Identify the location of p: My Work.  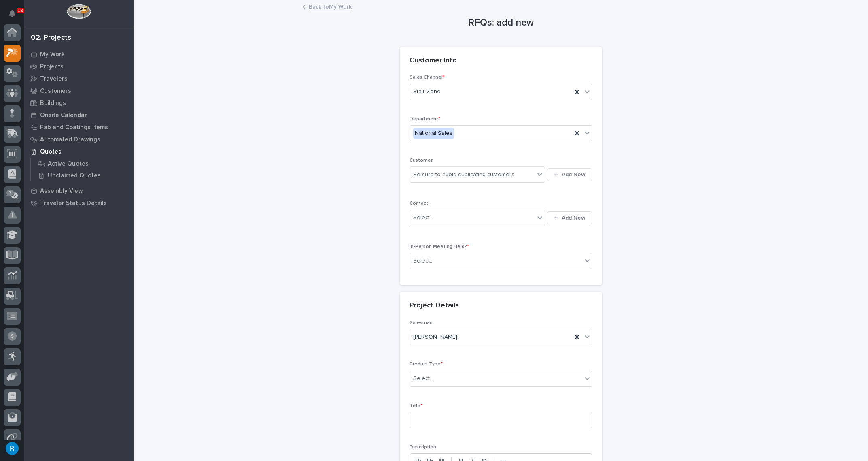
(52, 55).